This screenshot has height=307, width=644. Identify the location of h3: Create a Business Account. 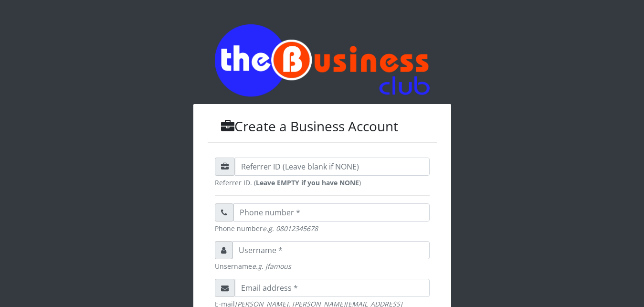
(322, 127).